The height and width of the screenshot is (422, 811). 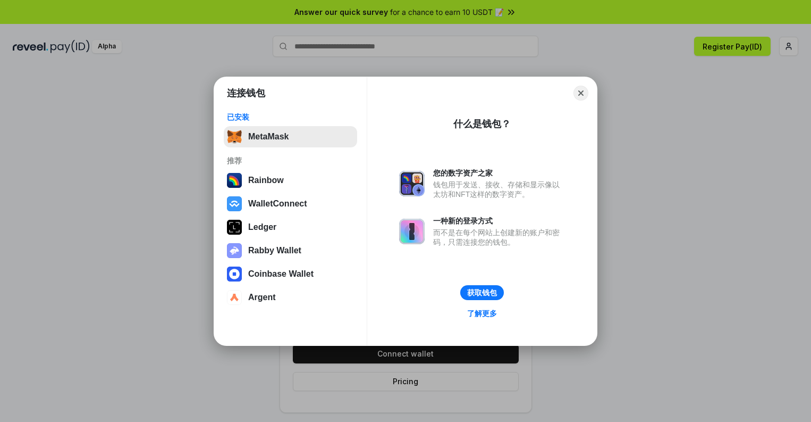 I want to click on a: 了解更多, so click(x=482, y=313).